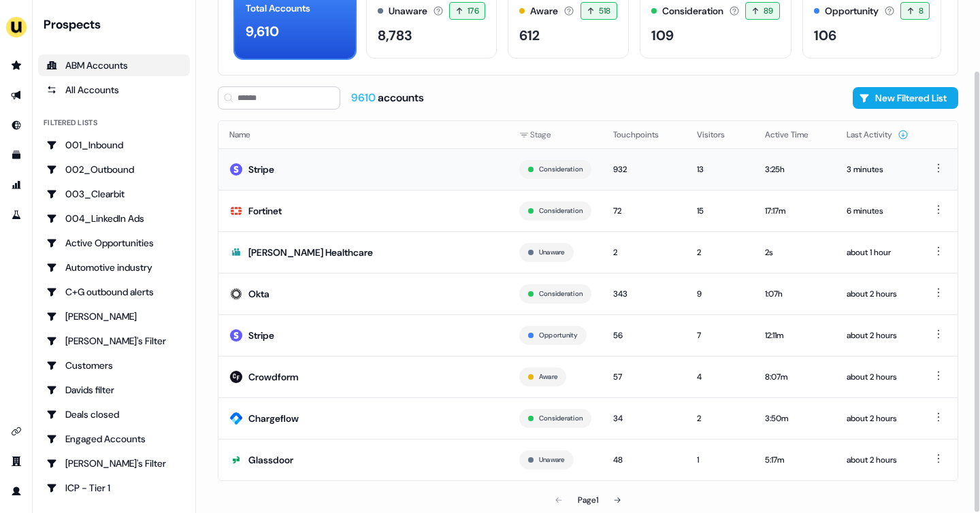  What do you see at coordinates (795, 294) in the screenshot?
I see `div: 1:07h` at bounding box center [795, 294].